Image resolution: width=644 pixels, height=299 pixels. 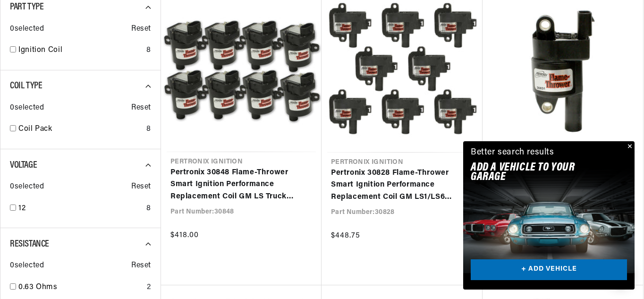 I want to click on span: Coil Type, so click(x=26, y=86).